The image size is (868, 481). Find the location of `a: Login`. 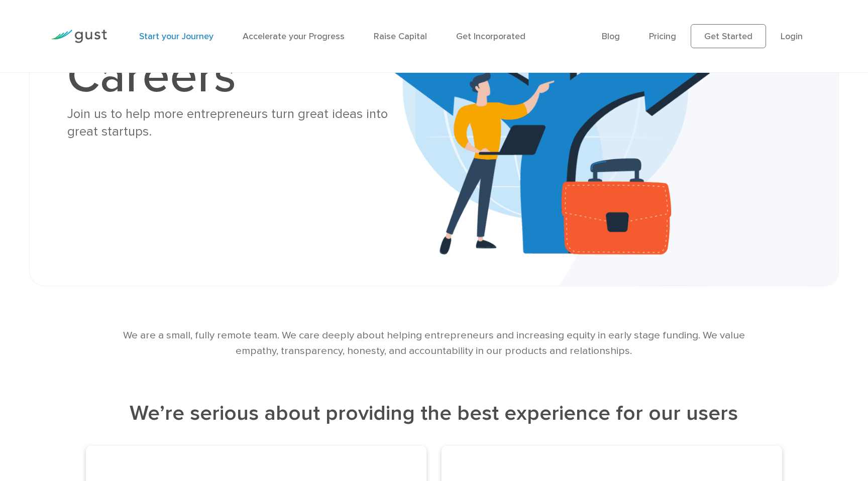

a: Login is located at coordinates (792, 36).